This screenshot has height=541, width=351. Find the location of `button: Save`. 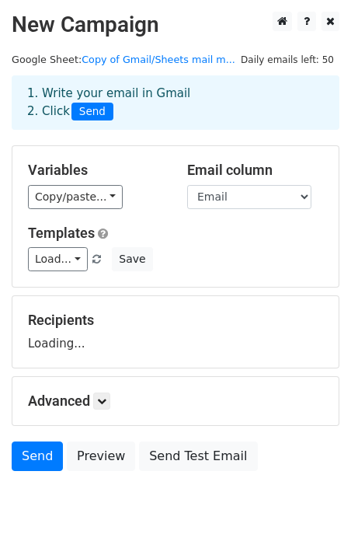

button: Save is located at coordinates (132, 259).